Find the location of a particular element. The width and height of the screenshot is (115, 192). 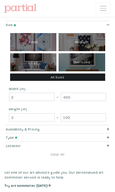

button: Availability & Pricing is located at coordinates (57, 129).